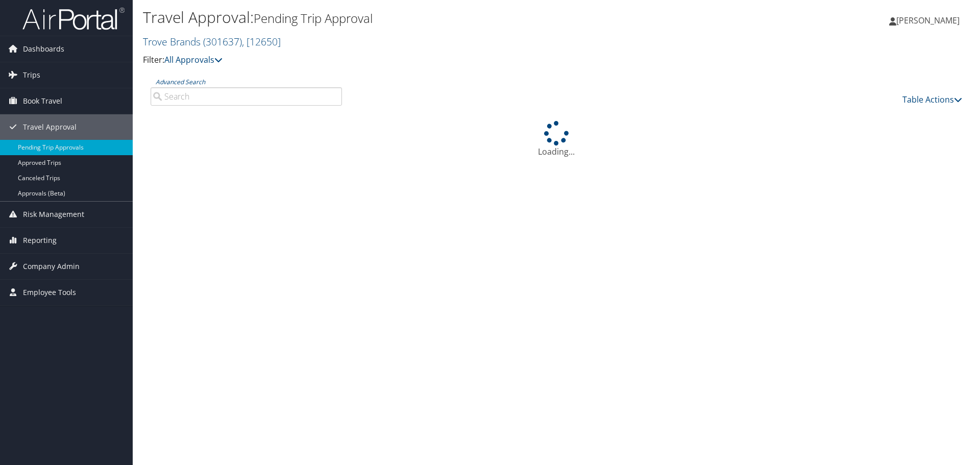 The image size is (980, 465). Describe the element at coordinates (43, 101) in the screenshot. I see `span: Book Travel` at that location.